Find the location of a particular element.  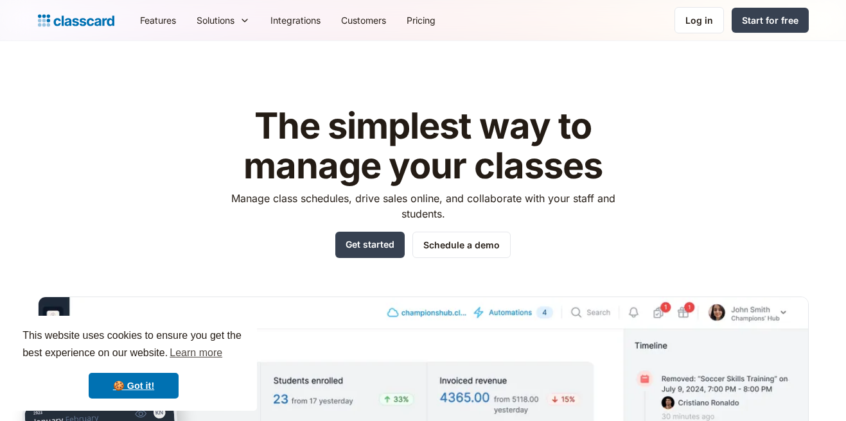

span: This website uses cookies to ensure you get the best experience on our website. is located at coordinates (134, 345).